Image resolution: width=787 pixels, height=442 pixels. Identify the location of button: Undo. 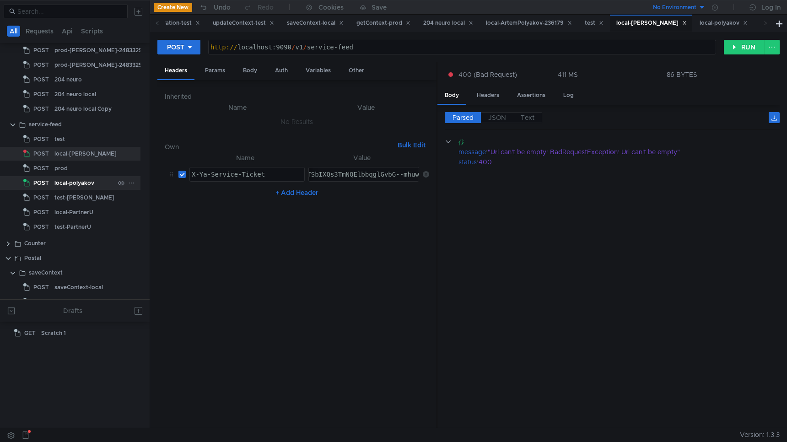
(215, 7).